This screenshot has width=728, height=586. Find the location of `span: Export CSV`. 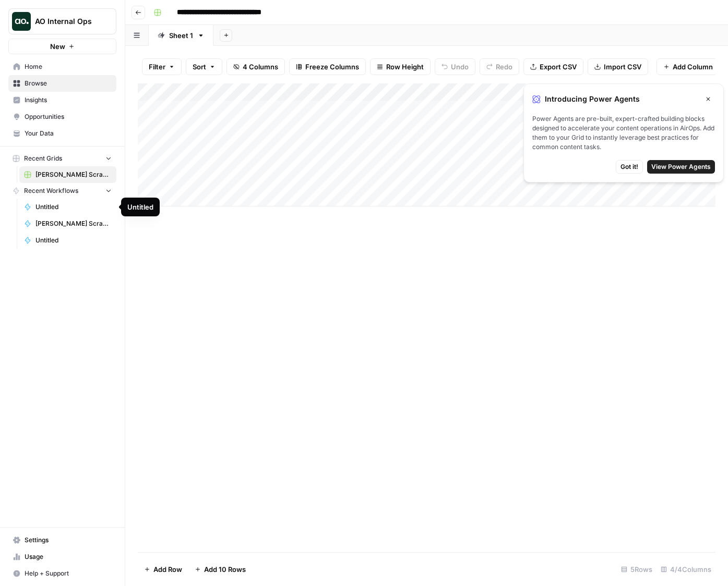

span: Export CSV is located at coordinates (558, 67).